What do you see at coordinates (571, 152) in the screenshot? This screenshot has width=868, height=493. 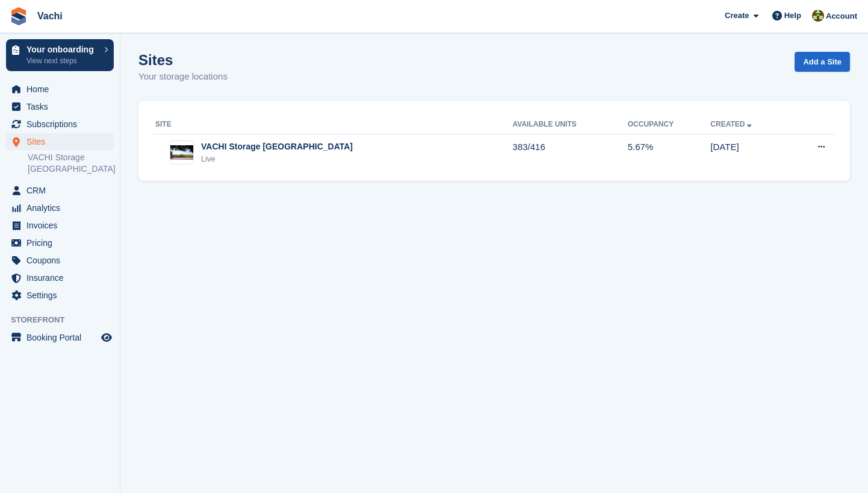 I see `td: 383/416` at bounding box center [571, 152].